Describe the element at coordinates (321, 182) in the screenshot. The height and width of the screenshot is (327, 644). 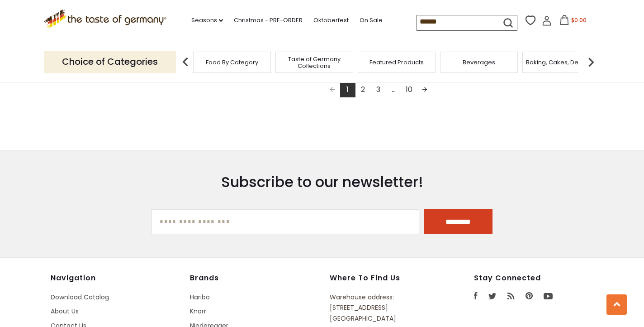
I see `h3: Subscribe to our newsletter!` at that location.